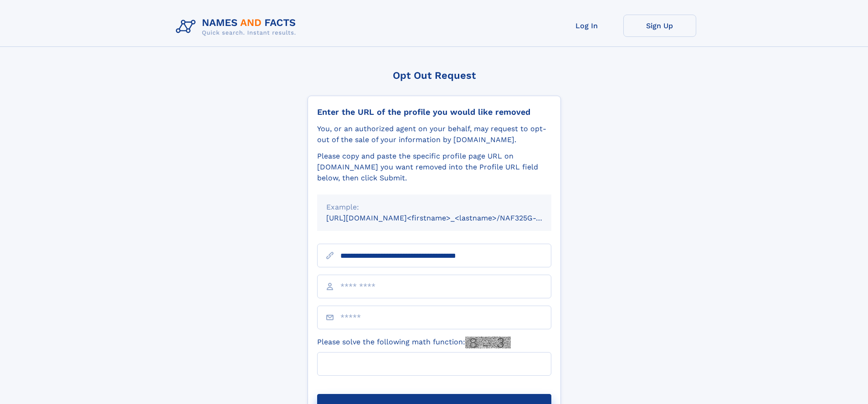 This screenshot has width=868, height=404. Describe the element at coordinates (414, 343) in the screenshot. I see `label: Please solve the following math function:` at that location.